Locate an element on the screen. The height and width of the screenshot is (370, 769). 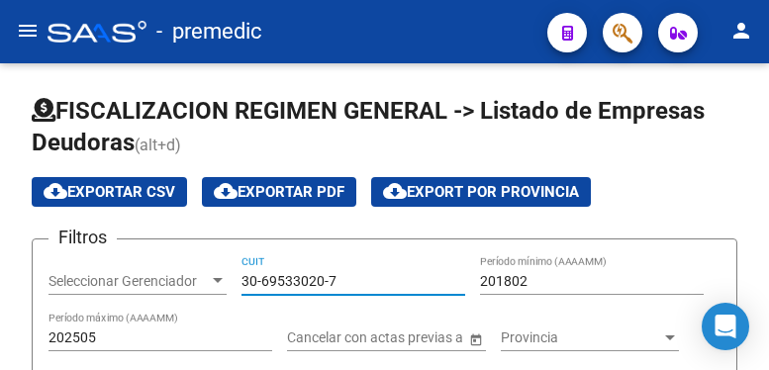
span: Provincia is located at coordinates (581, 338).